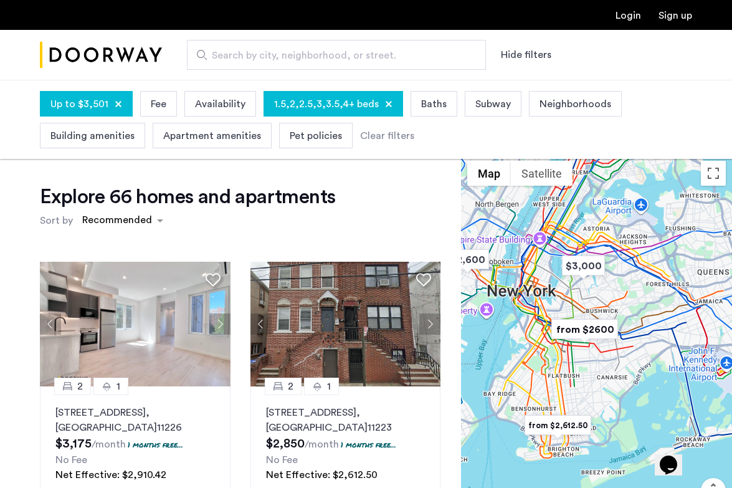 This screenshot has width=732, height=488. I want to click on span: Fee, so click(158, 104).